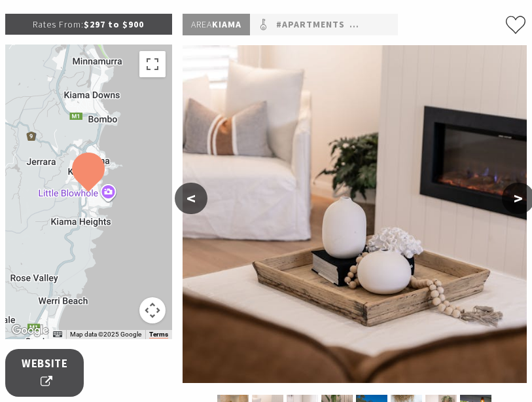 This screenshot has width=532, height=402. What do you see at coordinates (45, 372) in the screenshot?
I see `span: Website` at bounding box center [45, 372].